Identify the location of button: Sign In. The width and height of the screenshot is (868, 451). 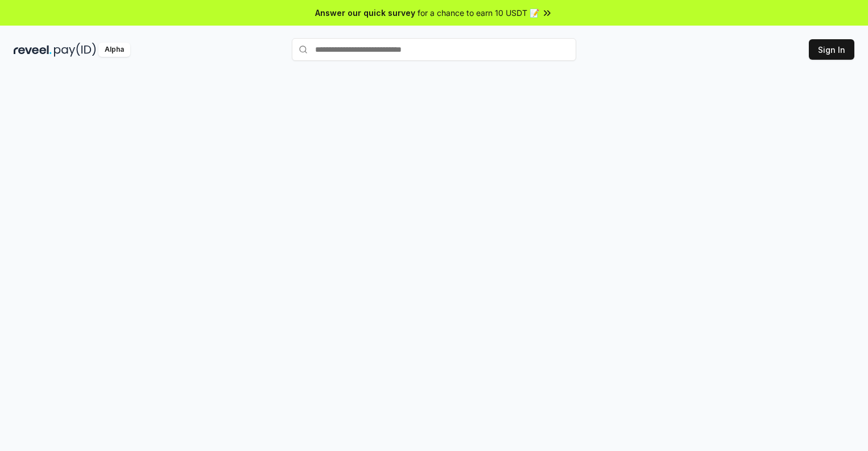
(832, 50).